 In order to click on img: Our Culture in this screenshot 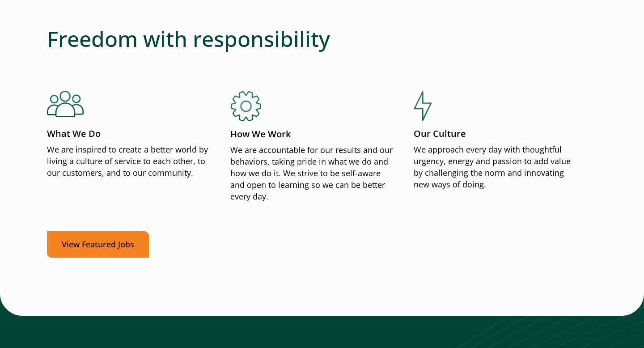, I will do `click(422, 106)`.